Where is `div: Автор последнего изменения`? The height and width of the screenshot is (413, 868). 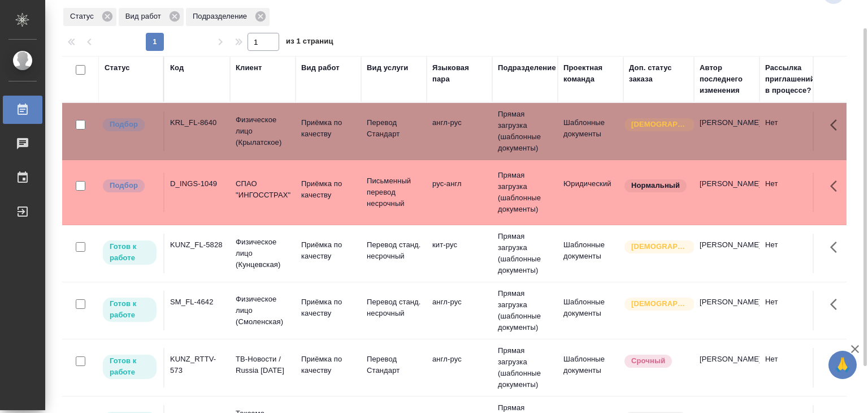 div: Автор последнего изменения is located at coordinates (727, 79).